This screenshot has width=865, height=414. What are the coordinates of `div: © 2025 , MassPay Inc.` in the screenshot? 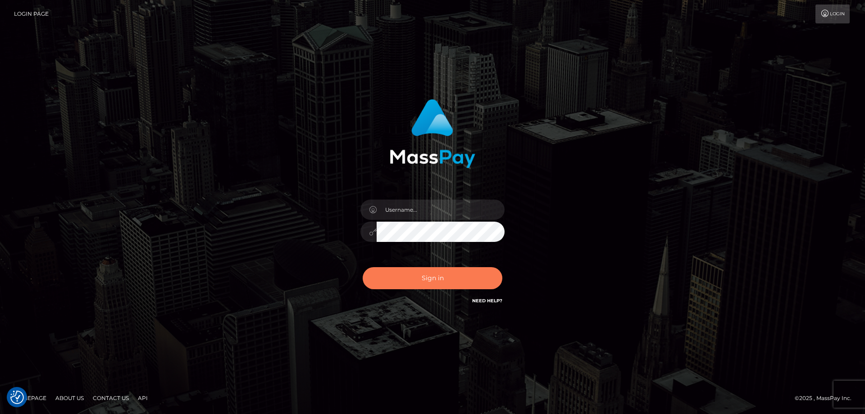 It's located at (826, 398).